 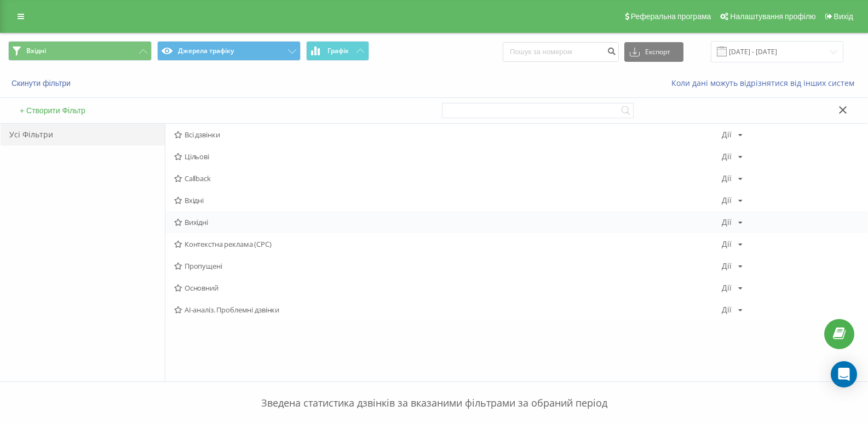 What do you see at coordinates (80, 51) in the screenshot?
I see `button: Вхідні` at bounding box center [80, 51].